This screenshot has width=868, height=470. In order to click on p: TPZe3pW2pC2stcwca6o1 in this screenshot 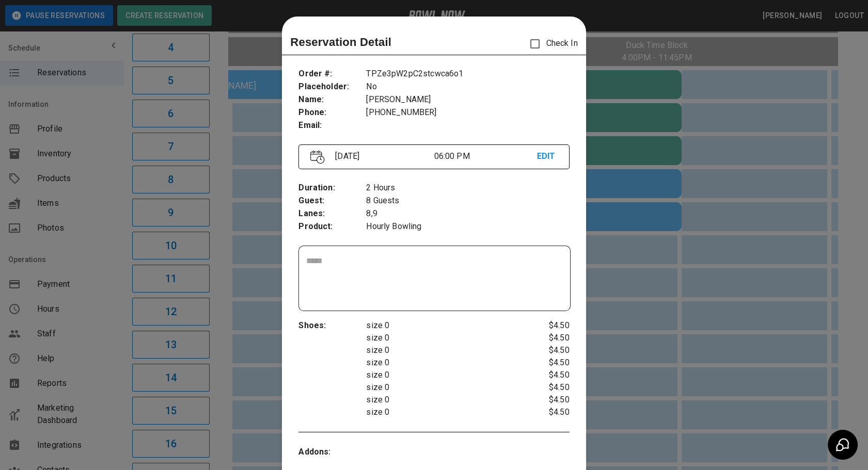, I will do `click(467, 74)`.